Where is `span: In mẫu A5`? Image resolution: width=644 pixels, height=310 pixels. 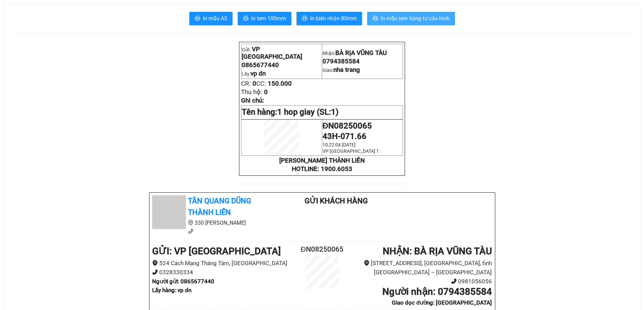
span: In mẫu A5 is located at coordinates (215, 18).